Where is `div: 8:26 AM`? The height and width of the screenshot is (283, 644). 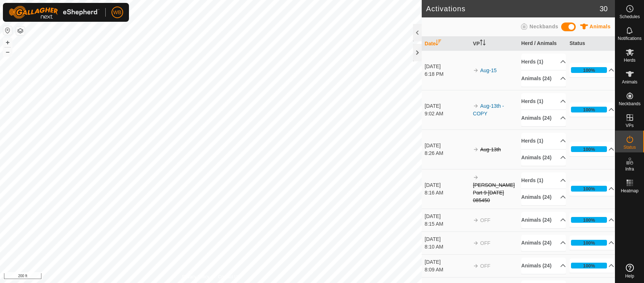 div: 8:26 AM is located at coordinates (447, 153).